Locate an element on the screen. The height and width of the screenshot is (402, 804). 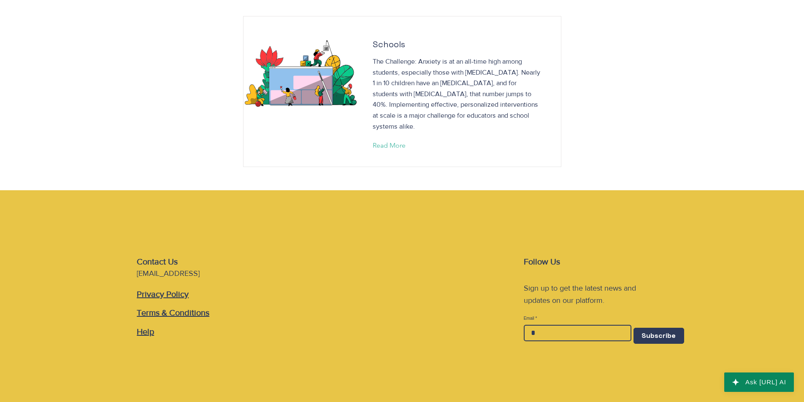
span: The Challenge: Anxiety is at an all-time high among students, especially those with [MEDICAL_DATA... is located at coordinates (456, 94).